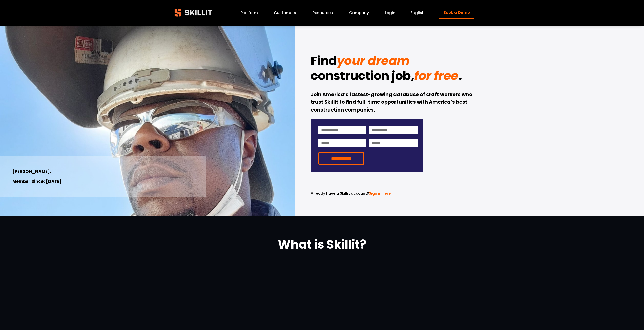  What do you see at coordinates (322, 244) in the screenshot?
I see `strong: What is Skillit?` at bounding box center [322, 244].